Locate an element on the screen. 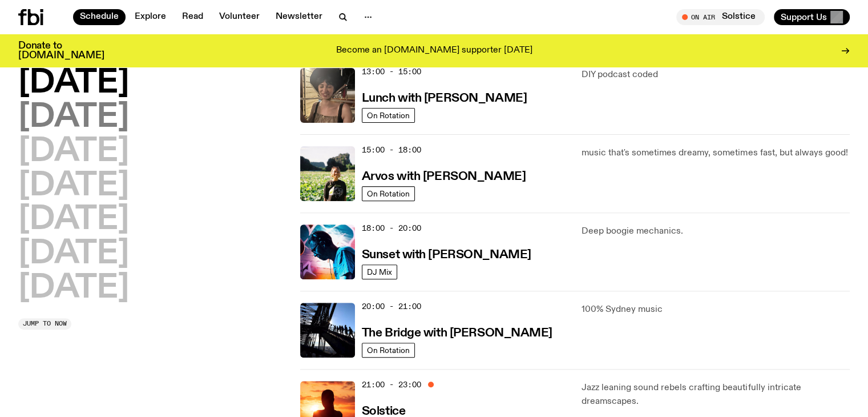 The image size is (868, 417). span: 20:00 - 21:00 is located at coordinates (392, 306).